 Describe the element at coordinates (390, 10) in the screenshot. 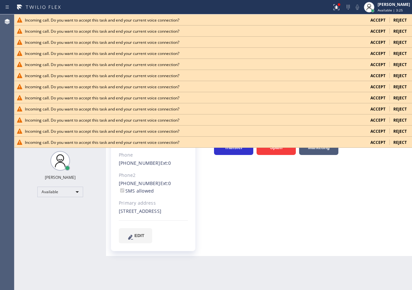

I see `span: Available | 3:25` at that location.